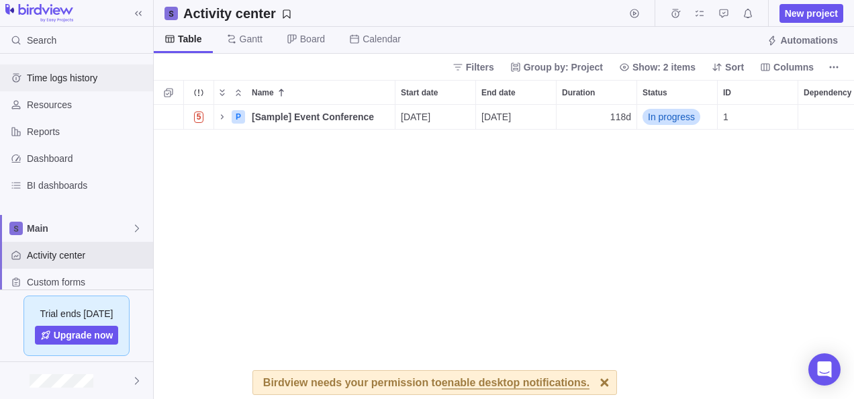 Image resolution: width=854 pixels, height=399 pixels. Describe the element at coordinates (79, 228) in the screenshot. I see `span: Main` at that location.